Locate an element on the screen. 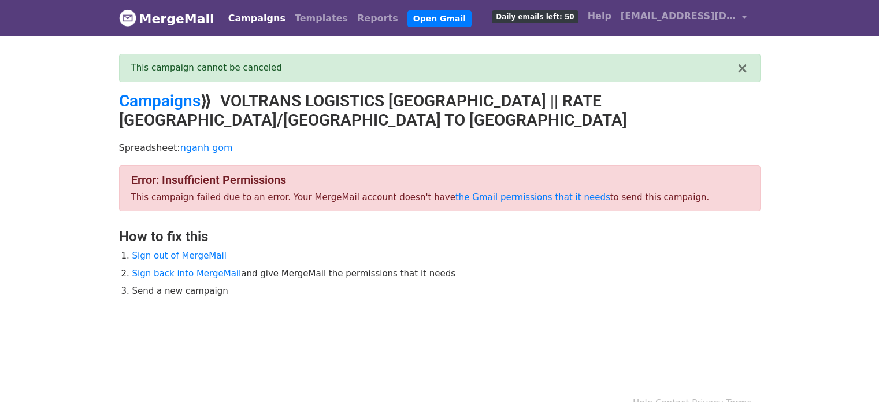 This screenshot has height=402, width=879. h3: How to fix this is located at coordinates (440, 236).